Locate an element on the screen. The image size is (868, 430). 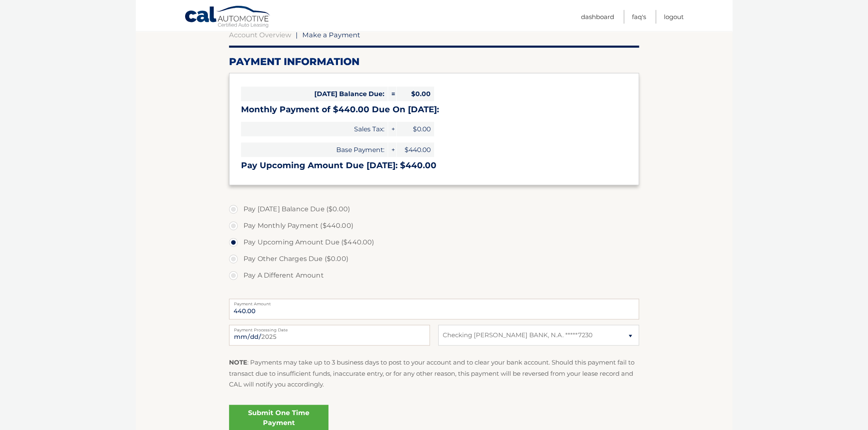
span: $440.00 is located at coordinates (415, 150).